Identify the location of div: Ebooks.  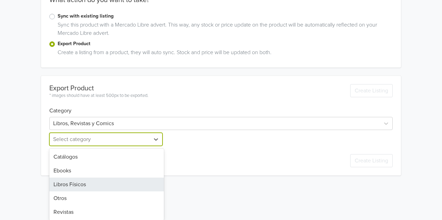
(107, 171).